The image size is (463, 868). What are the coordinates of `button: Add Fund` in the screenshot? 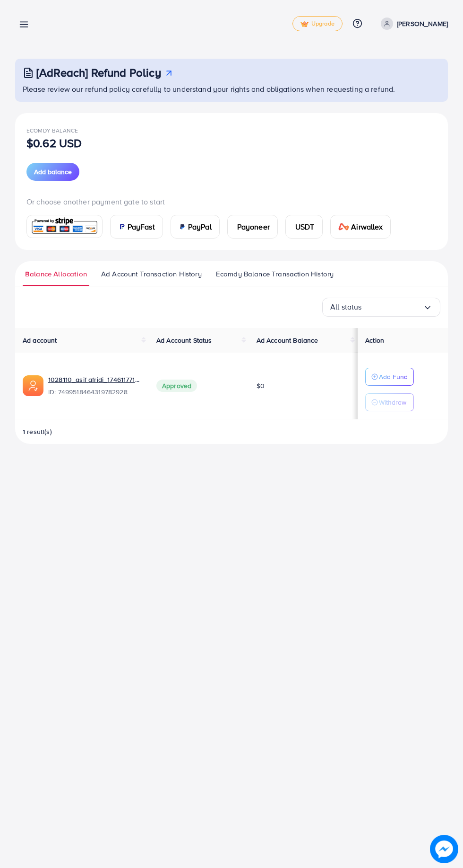 It's located at (390, 377).